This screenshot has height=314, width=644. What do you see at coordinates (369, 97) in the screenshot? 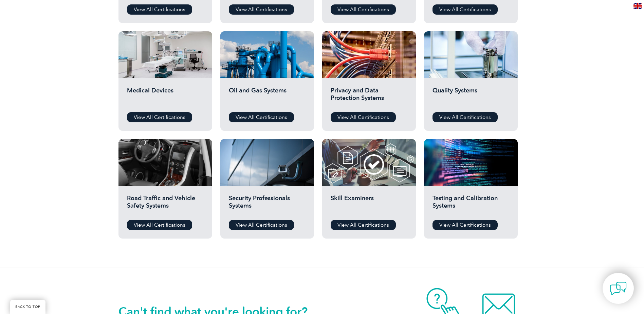
I see `h2: Privacy and Data Protection Systems` at bounding box center [369, 97].